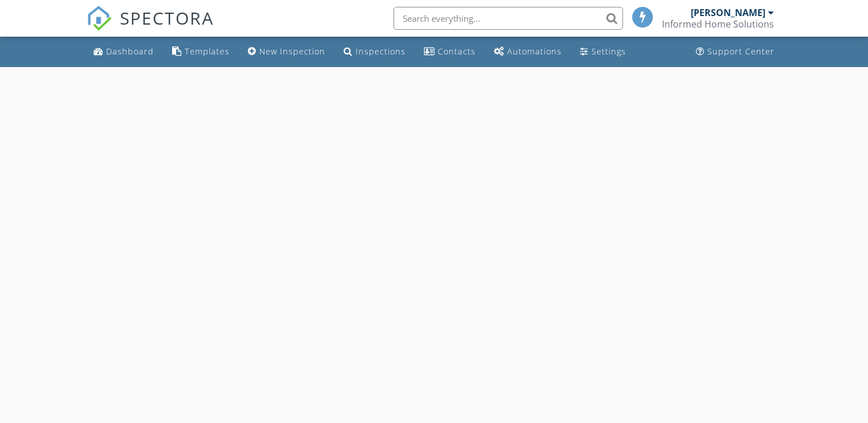  I want to click on div: Support Center, so click(740, 51).